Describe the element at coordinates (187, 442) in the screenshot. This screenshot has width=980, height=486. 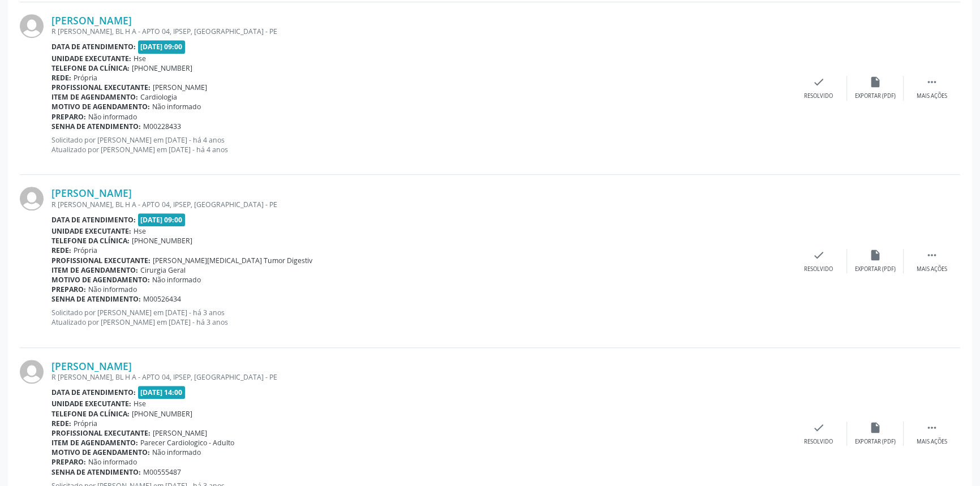
I see `span: Parecer Cardiologico - Adulto` at that location.